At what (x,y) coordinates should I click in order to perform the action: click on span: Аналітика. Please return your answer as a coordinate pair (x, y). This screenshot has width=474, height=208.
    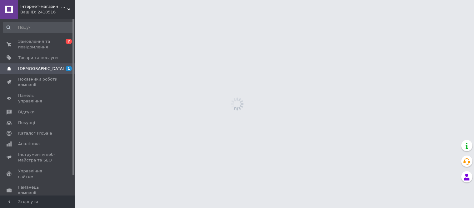
    Looking at the image, I should click on (29, 144).